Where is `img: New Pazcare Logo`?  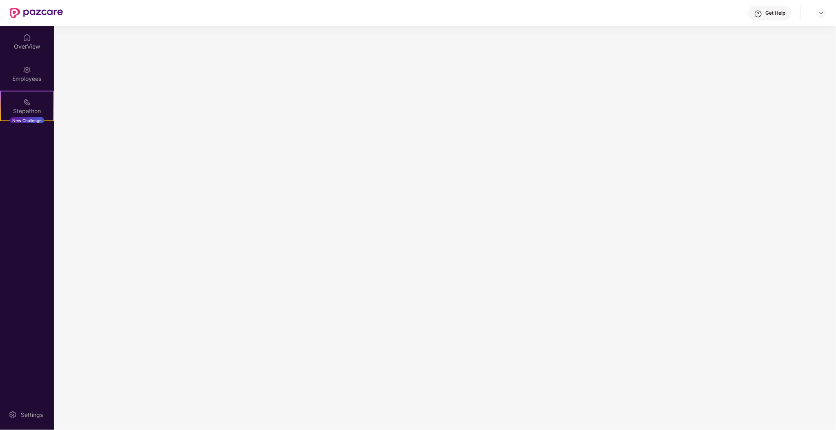
img: New Pazcare Logo is located at coordinates (36, 13).